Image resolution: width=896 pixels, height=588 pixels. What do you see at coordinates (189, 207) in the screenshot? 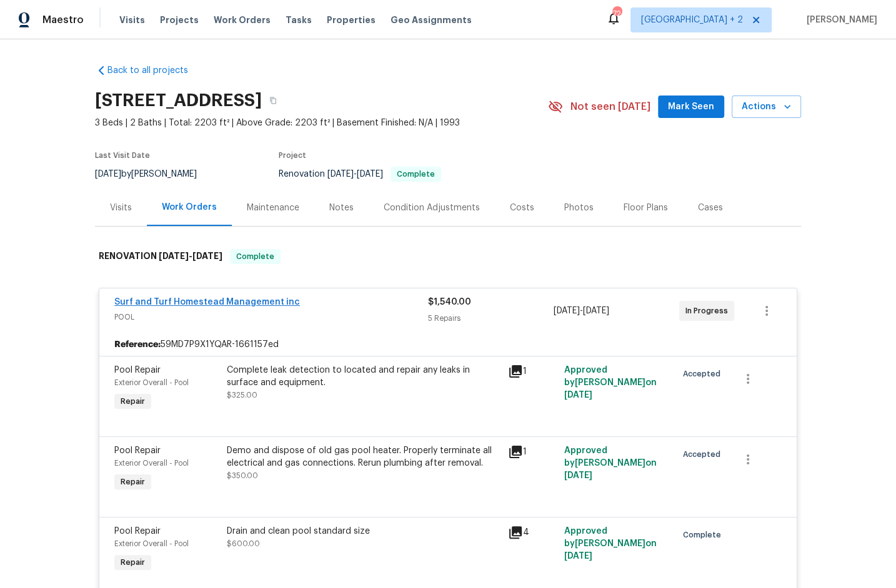
I see `div: Work Orders` at bounding box center [189, 207].